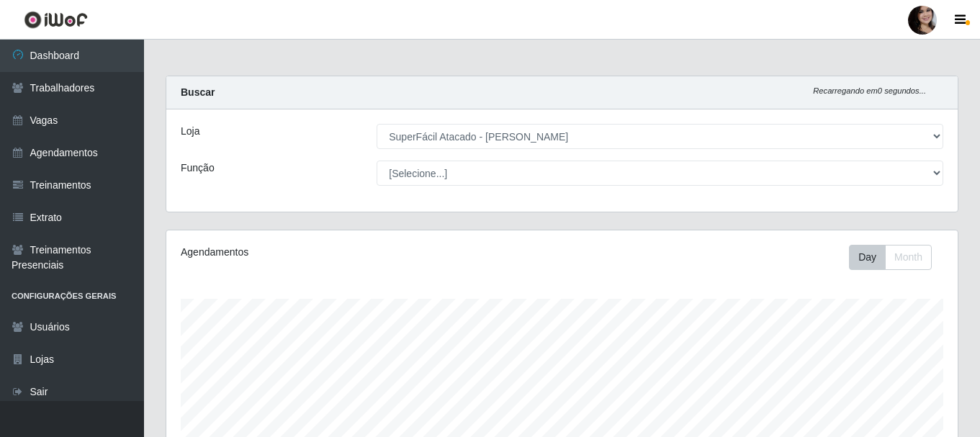 This screenshot has width=980, height=437. What do you see at coordinates (197, 167) in the screenshot?
I see `label: Função` at bounding box center [197, 167].